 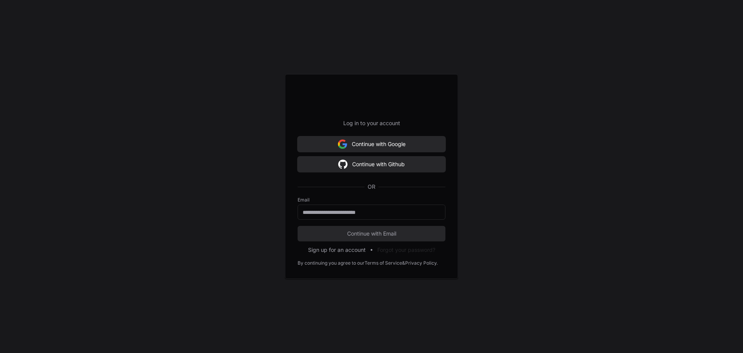 I want to click on a: Terms of Service, so click(x=383, y=263).